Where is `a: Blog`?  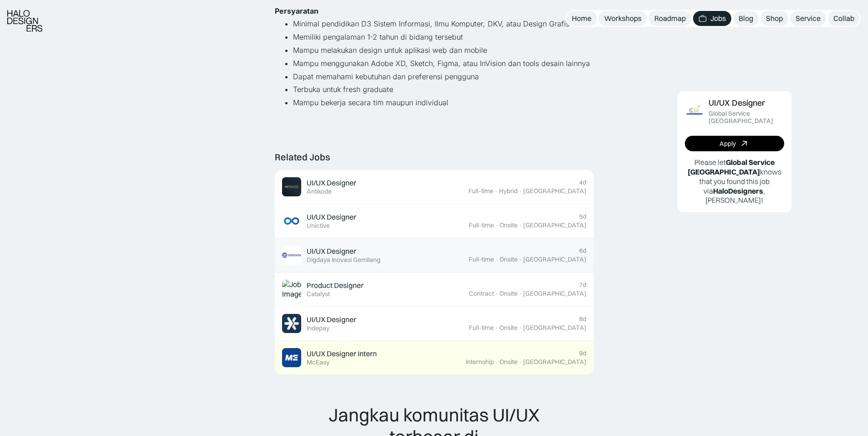 a: Blog is located at coordinates (746, 19).